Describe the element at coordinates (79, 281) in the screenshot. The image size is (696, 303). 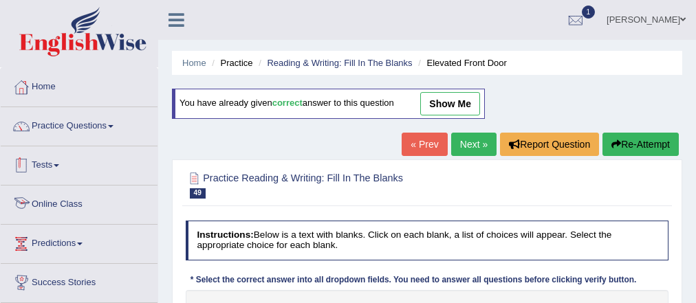
I see `a: Success Stories` at that location.